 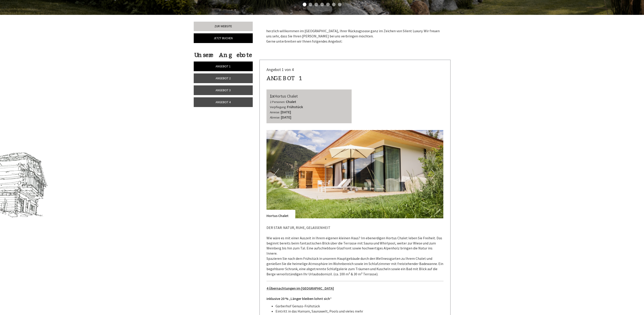 I want to click on p: DER STAR: NATUR, RUHE, GELASSENHEIT Wie wäre es mit einer Auszeit in Ihrem eigenen kleinen Haus? ..., so click(x=355, y=251).